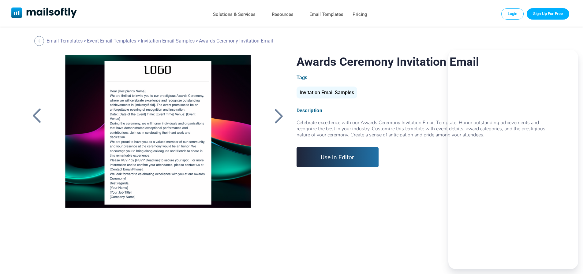 This screenshot has width=583, height=274. Describe the element at coordinates (327, 92) in the screenshot. I see `div: Invitation Email Samples` at that location.